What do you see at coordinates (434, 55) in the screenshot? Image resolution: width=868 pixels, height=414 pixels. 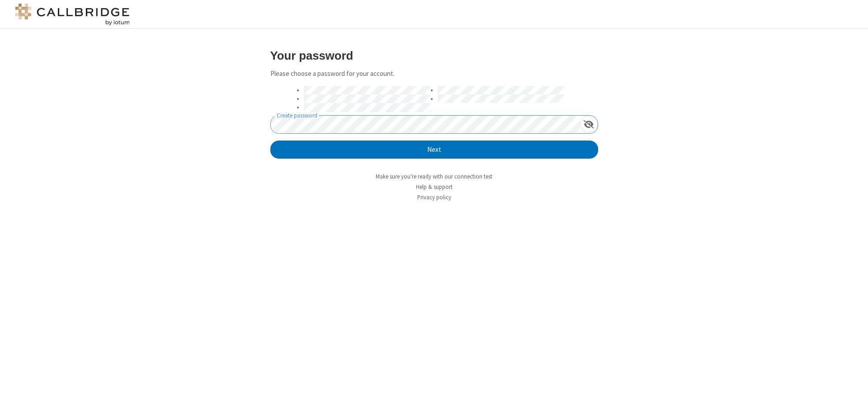 I see `h3: Your password` at bounding box center [434, 55].